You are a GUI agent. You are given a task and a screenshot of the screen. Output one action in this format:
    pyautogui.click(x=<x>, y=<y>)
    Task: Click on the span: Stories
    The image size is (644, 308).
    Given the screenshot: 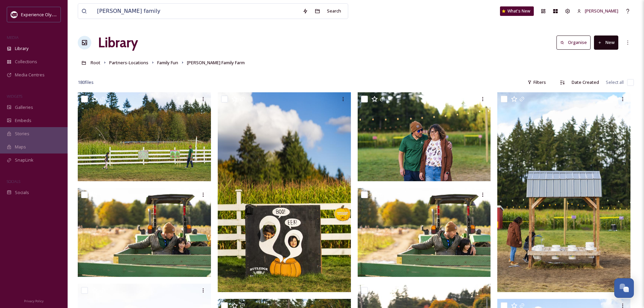 What is the action you would take?
    pyautogui.click(x=22, y=133)
    